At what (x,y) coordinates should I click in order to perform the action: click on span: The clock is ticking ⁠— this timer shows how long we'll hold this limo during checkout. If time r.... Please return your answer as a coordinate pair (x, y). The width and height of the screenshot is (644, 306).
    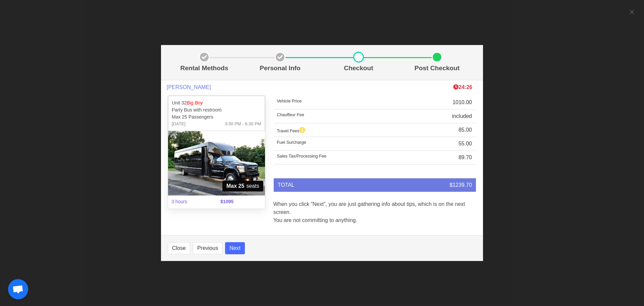
    Looking at the image, I should click on (463, 87).